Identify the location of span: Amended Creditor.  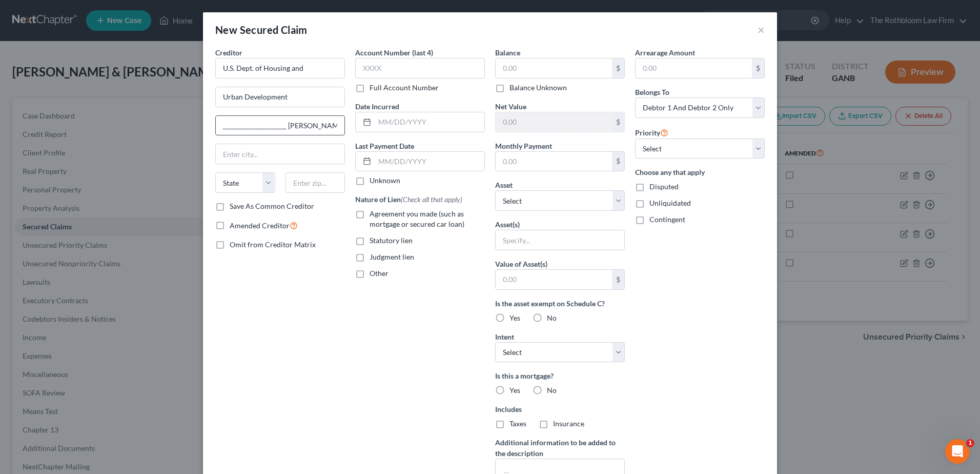
(260, 225).